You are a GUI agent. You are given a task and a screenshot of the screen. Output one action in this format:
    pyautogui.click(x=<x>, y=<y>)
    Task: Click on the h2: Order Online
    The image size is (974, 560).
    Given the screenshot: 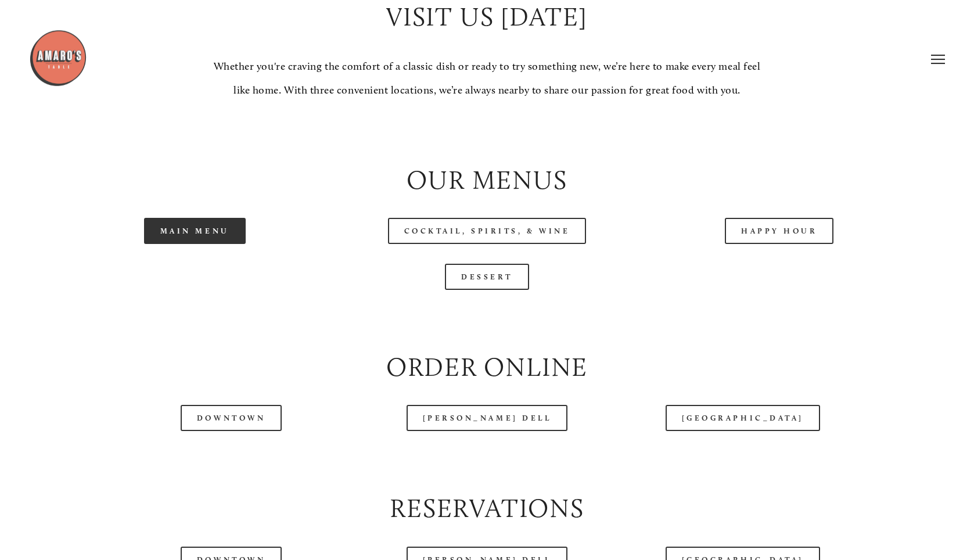 What is the action you would take?
    pyautogui.click(x=487, y=367)
    